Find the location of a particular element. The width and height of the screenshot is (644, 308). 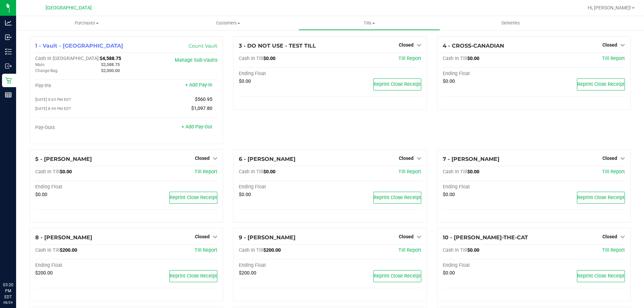

span: Main: is located at coordinates (40, 65).